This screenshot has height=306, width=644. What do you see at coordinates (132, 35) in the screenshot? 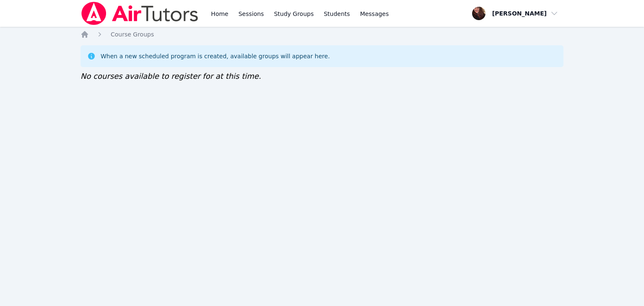
I see `a: Course Groups` at bounding box center [132, 35].